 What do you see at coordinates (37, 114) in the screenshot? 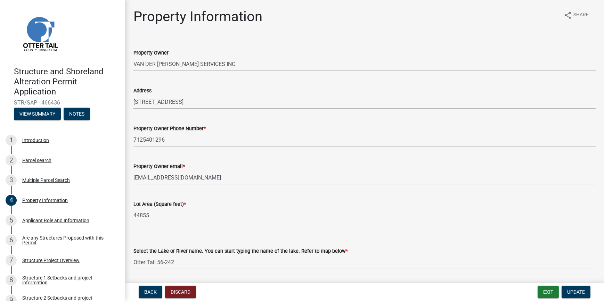
I see `button: View Summary` at bounding box center [37, 114].